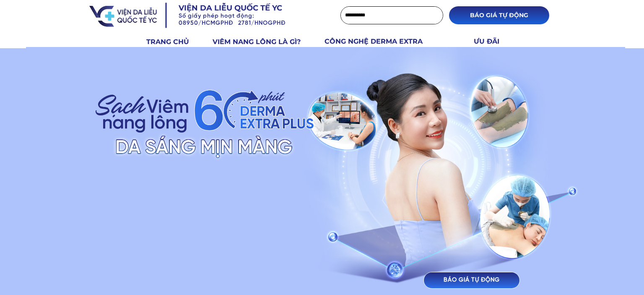 This screenshot has height=295, width=644. Describe the element at coordinates (264, 42) in the screenshot. I see `h3: VIÊM NANG LÔNG LÀ GÌ?` at that location.